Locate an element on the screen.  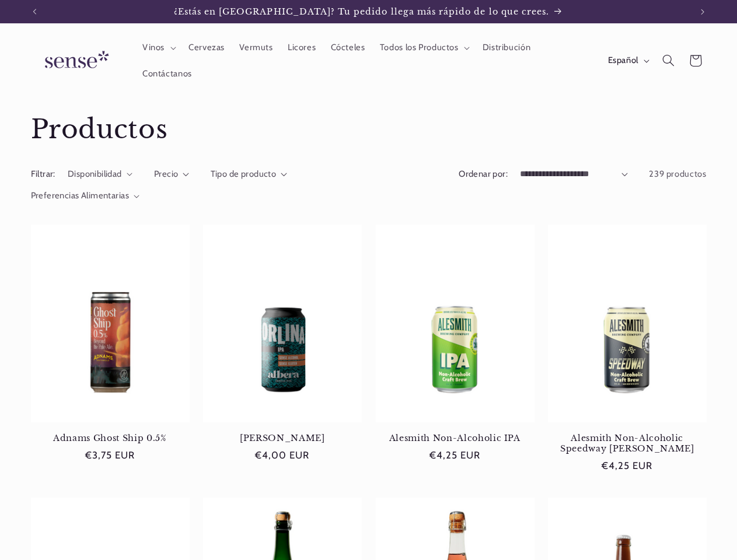
a: Contáctanos is located at coordinates (167, 74).